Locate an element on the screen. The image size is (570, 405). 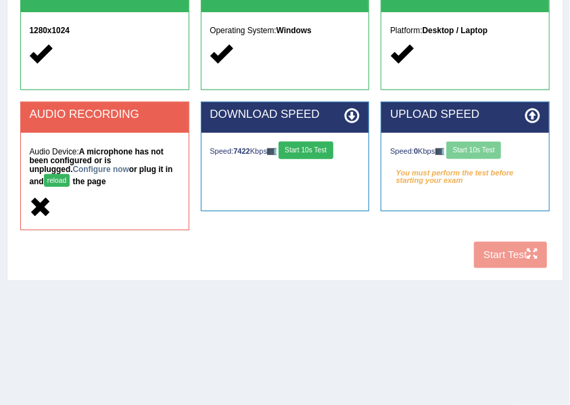
em: You must perform the test before starting your exam is located at coordinates (465, 173).